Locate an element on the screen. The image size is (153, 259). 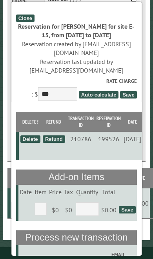
th: Delete? is located at coordinates (30, 122).